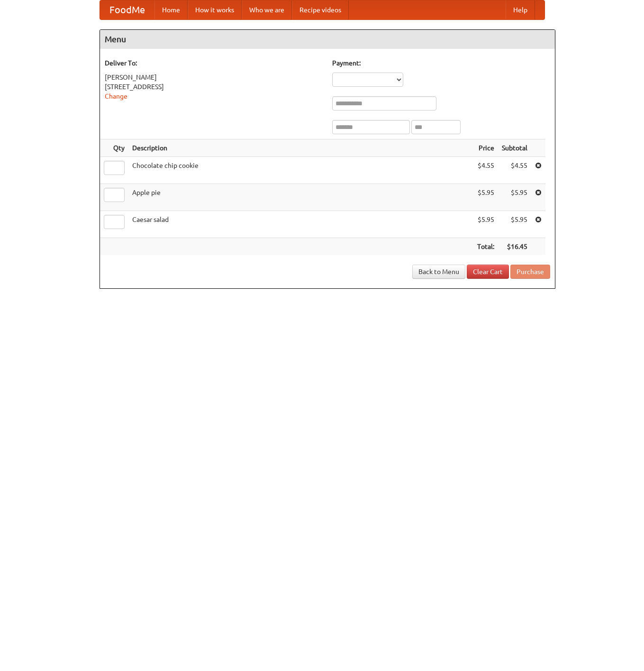 This screenshot has width=644, height=671. What do you see at coordinates (521, 10) in the screenshot?
I see `a: Help` at bounding box center [521, 10].